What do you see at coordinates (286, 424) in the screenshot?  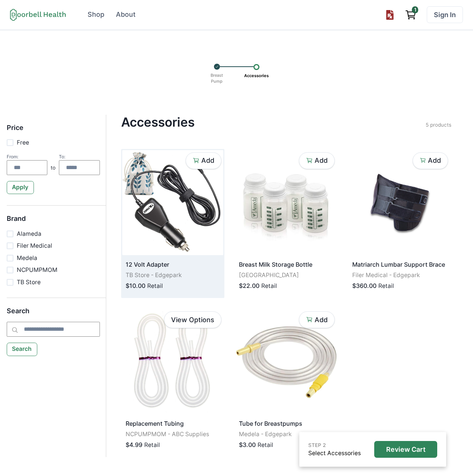 I see `p: Tube for Breastpumps` at bounding box center [286, 424].